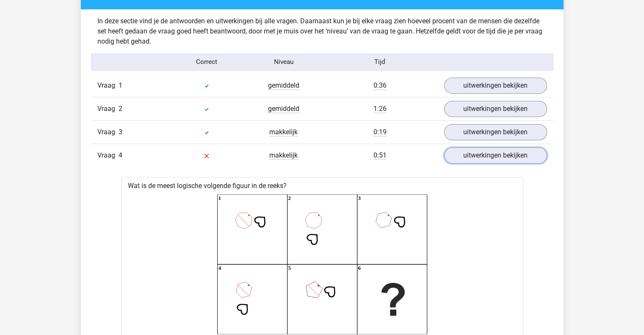  I want to click on div: Niveau, so click(284, 62).